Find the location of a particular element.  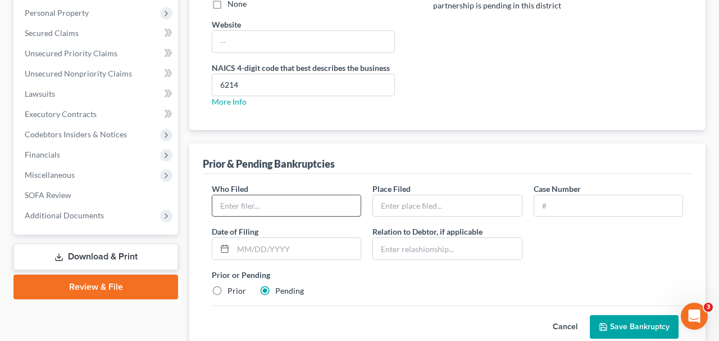

a: More Info is located at coordinates (229, 101).